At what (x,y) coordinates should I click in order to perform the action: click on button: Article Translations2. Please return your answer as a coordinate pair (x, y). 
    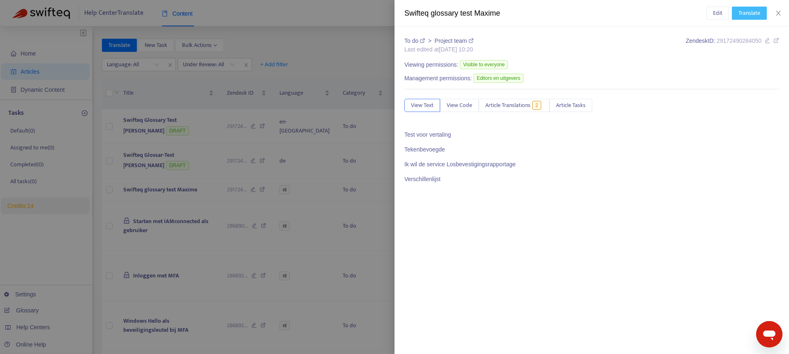
    Looking at the image, I should click on (514, 105).